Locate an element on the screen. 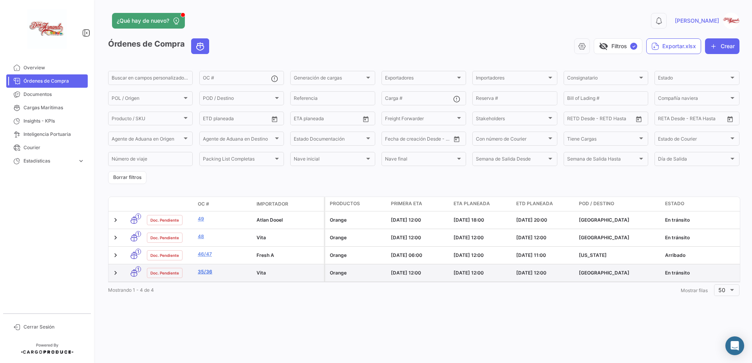 Image resolution: width=752 pixels, height=363 pixels. span: visibility_off is located at coordinates (604, 46).